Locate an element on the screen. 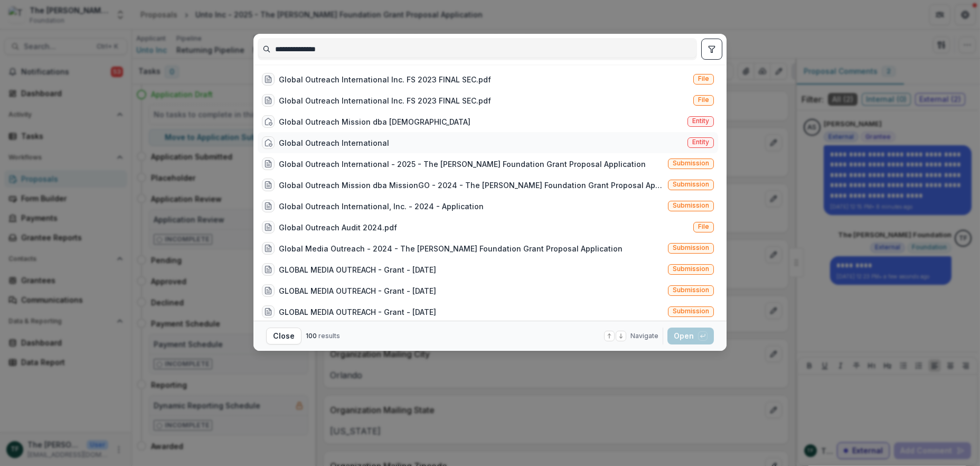 The height and width of the screenshot is (466, 980). span: 100 is located at coordinates (311, 335).